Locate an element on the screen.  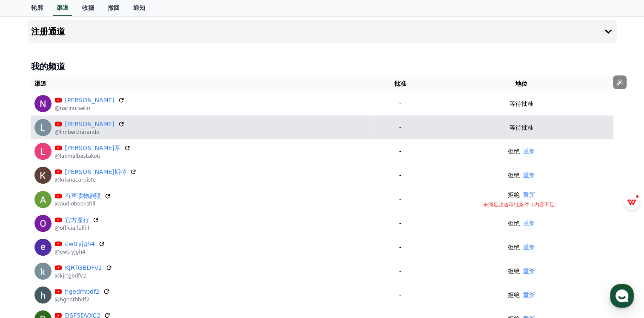
p: @krisnacarpiste is located at coordinates (96, 180).